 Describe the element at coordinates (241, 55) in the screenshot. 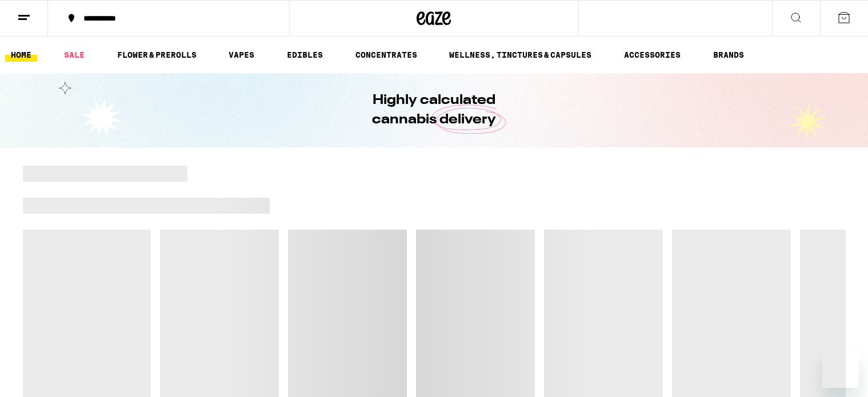

I see `a: VAPES` at that location.